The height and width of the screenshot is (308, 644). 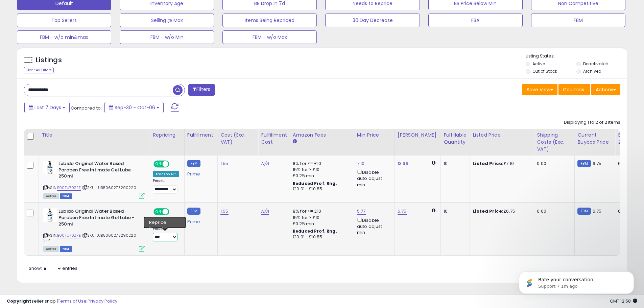 What do you see at coordinates (109, 188) in the screenshot?
I see `span: | SKU: LUB5060273290220` at bounding box center [109, 188].